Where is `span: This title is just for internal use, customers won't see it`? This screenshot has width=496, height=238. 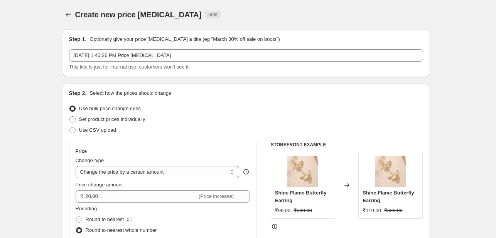
span: This title is just for internal use, customers won't see it is located at coordinates (129, 67).